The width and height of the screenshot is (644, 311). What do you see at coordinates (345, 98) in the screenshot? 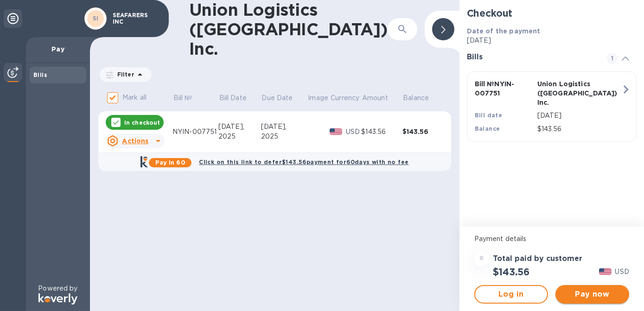
I see `p: Currency` at bounding box center [345, 98].